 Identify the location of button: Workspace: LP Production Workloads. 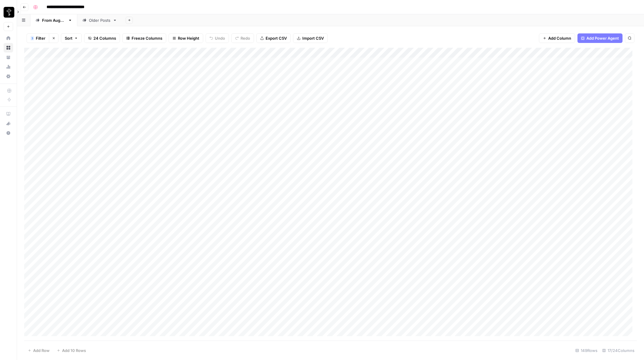
(9, 12).